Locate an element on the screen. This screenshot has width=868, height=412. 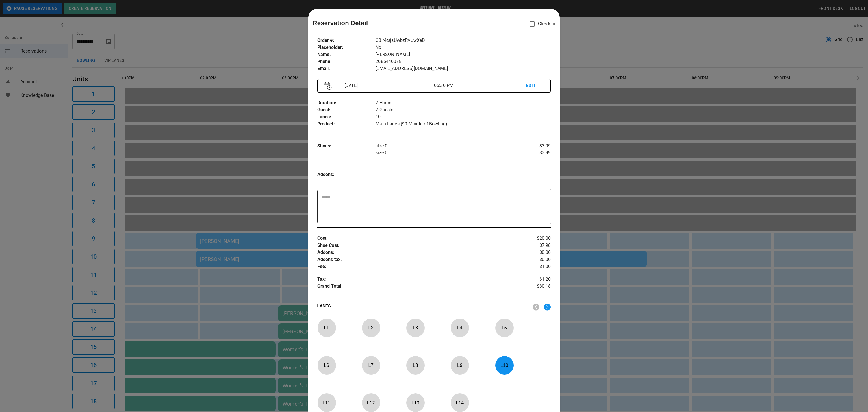
p: Main Lanes (90 Minute of Bowling) is located at coordinates (463, 124).